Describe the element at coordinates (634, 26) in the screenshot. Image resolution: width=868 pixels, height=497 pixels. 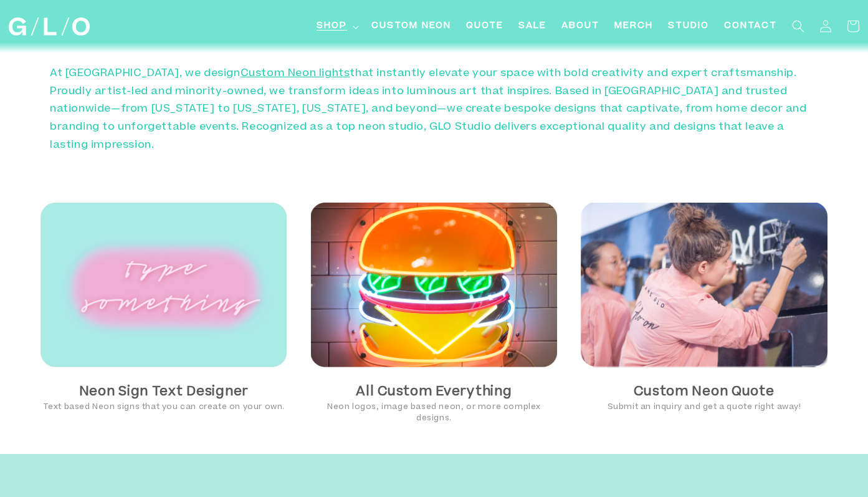
I see `a: Merch` at that location.